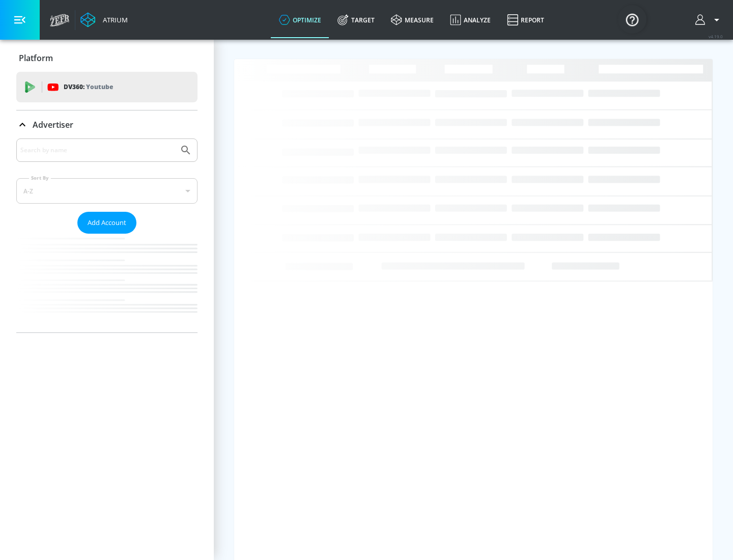 This screenshot has height=560, width=733. What do you see at coordinates (53, 125) in the screenshot?
I see `p: Advertiser` at bounding box center [53, 125].